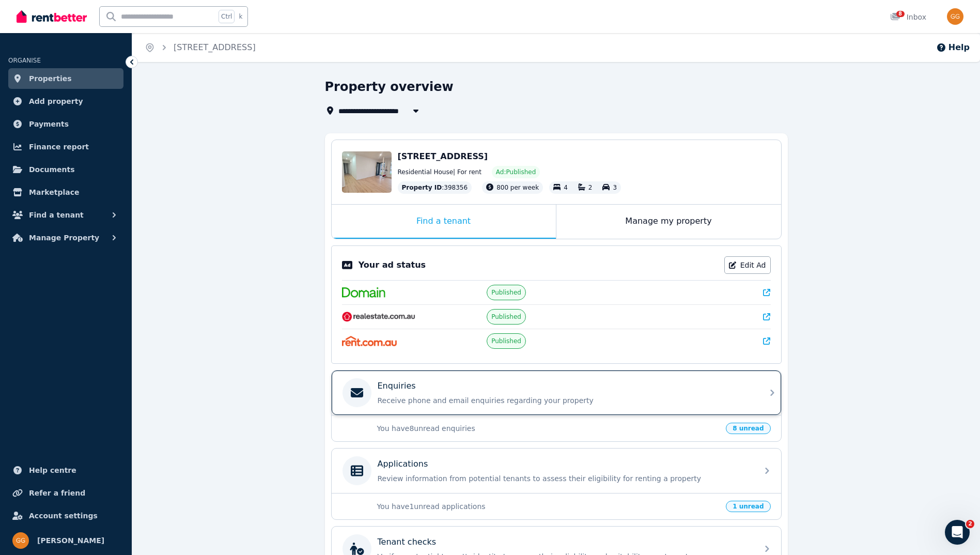  Describe the element at coordinates (748, 265) in the screenshot. I see `a: Edit Ad` at that location.